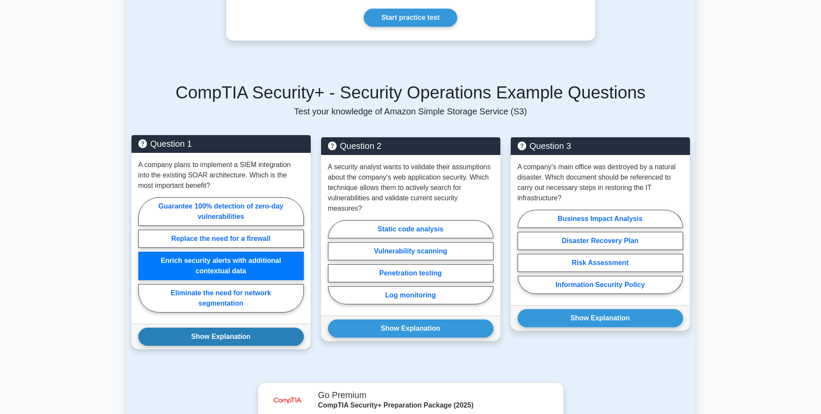 This screenshot has width=821, height=414. What do you see at coordinates (601, 263) in the screenshot?
I see `label: Risk Assessment` at bounding box center [601, 263].